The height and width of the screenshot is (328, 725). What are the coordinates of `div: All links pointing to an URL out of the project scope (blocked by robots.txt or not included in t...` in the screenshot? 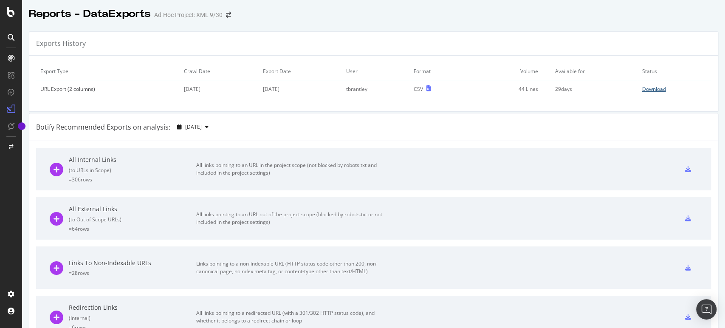 It's located at (292, 218).